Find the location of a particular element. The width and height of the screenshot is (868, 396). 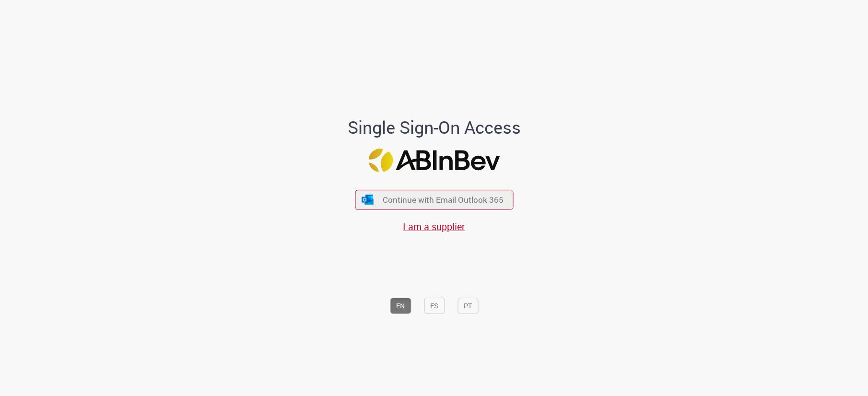

h1: Single Sign-On Access is located at coordinates (434, 128).